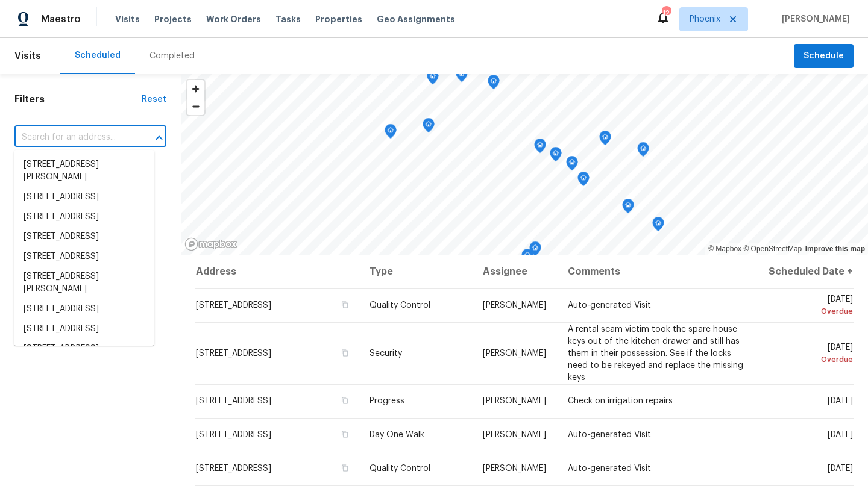 This screenshot has height=489, width=868. Describe the element at coordinates (397, 435) in the screenshot. I see `span: Day One Walk` at that location.